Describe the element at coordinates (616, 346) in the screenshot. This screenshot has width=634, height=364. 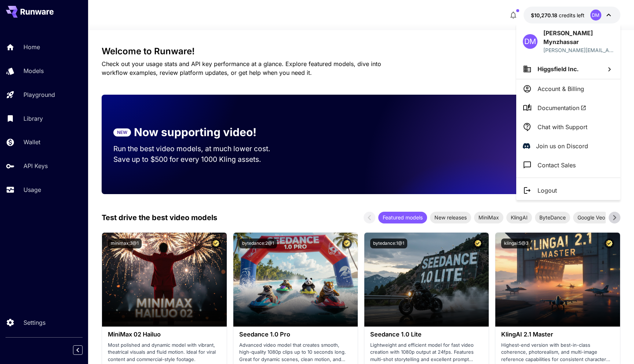
I see `div: Chat Widget` at that location.